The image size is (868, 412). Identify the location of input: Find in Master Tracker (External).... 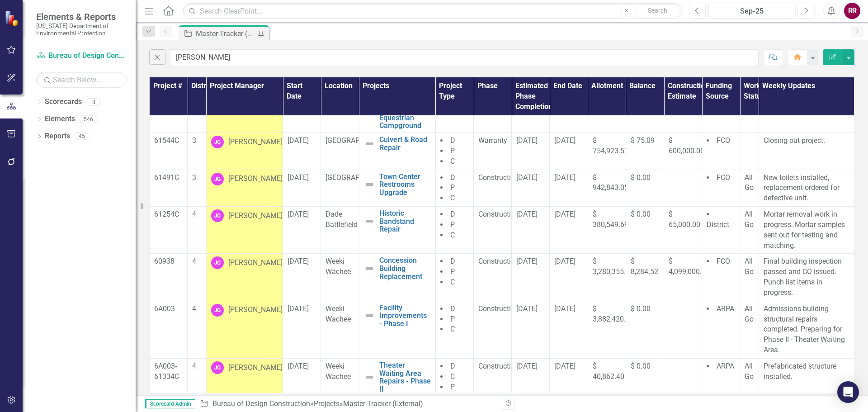
(464, 58).